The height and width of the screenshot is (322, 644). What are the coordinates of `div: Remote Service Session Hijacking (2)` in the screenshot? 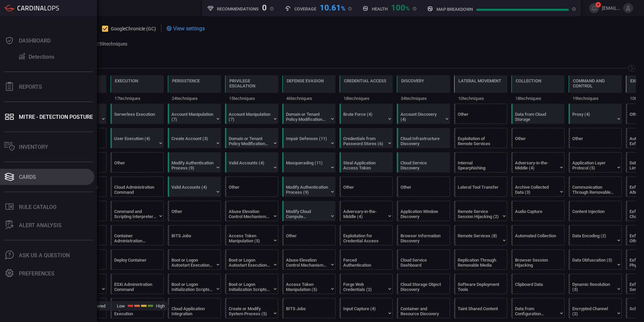 It's located at (479, 214).